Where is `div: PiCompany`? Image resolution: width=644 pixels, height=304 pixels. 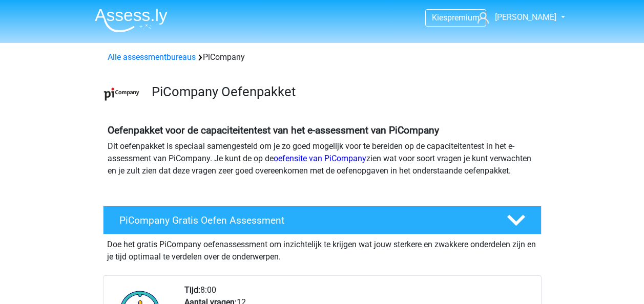 div: PiCompany is located at coordinates (322, 57).